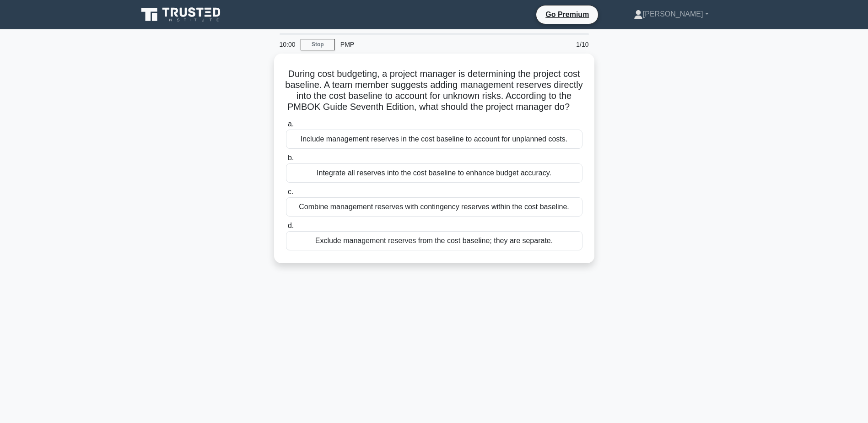  What do you see at coordinates (567, 14) in the screenshot?
I see `a: Go Premium` at bounding box center [567, 14].